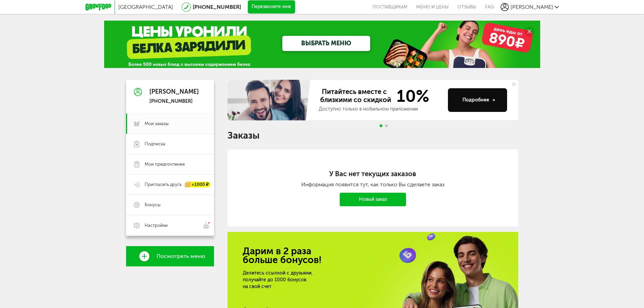  What do you see at coordinates (198, 185) in the screenshot?
I see `div: +1000 ₽` at bounding box center [198, 185].